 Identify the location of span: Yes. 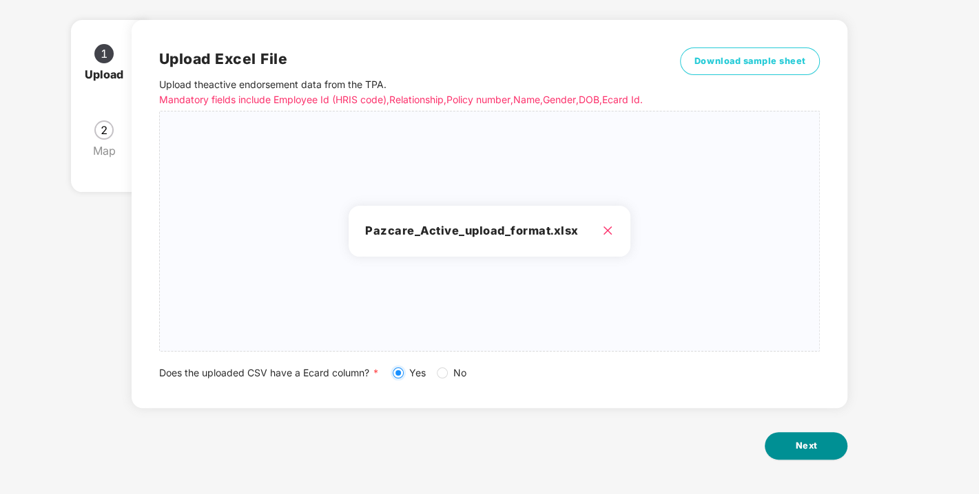
(417, 373).